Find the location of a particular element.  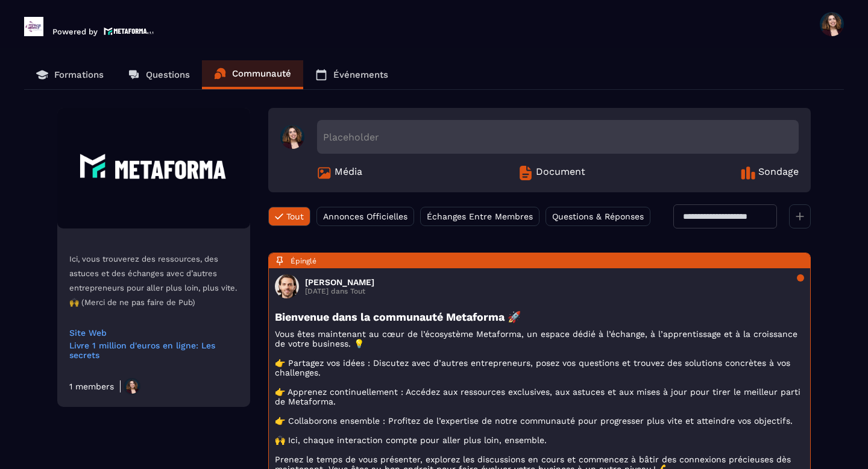

a: Questions is located at coordinates (159, 75).